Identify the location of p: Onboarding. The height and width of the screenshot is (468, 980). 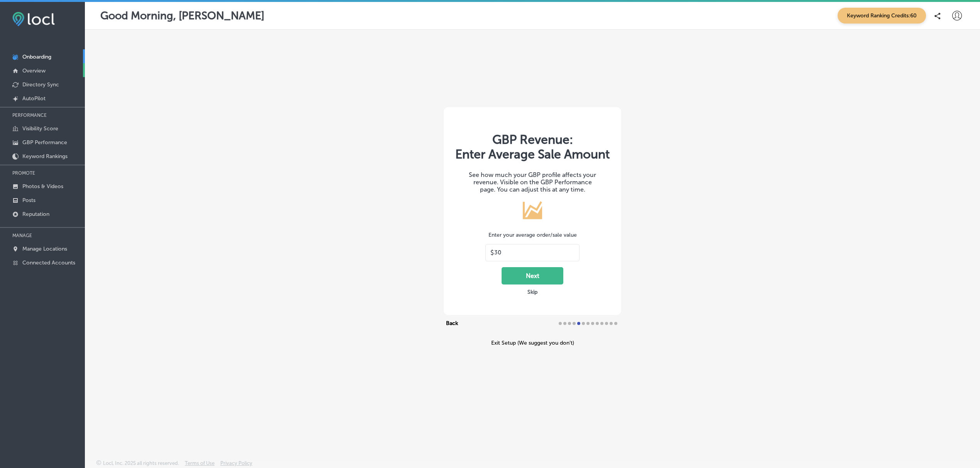
(37, 57).